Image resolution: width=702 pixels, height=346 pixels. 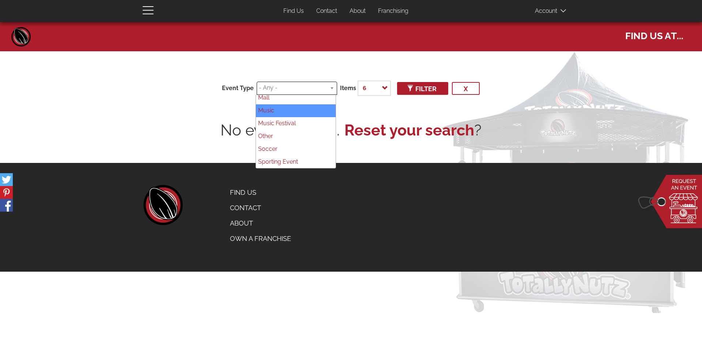 I want to click on label: Items, so click(x=348, y=88).